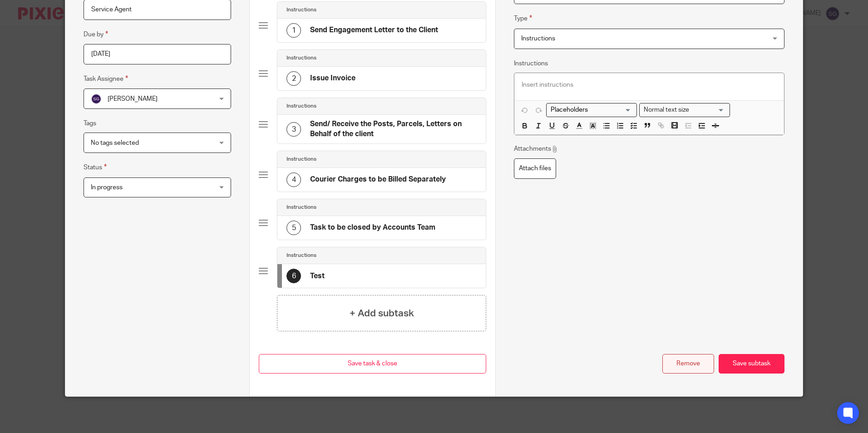  What do you see at coordinates (751, 364) in the screenshot?
I see `button: Save subtask` at bounding box center [751, 364].